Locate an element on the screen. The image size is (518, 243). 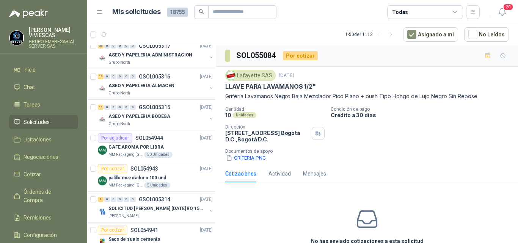
span: Órdenes de Compra is located at coordinates (47, 196).